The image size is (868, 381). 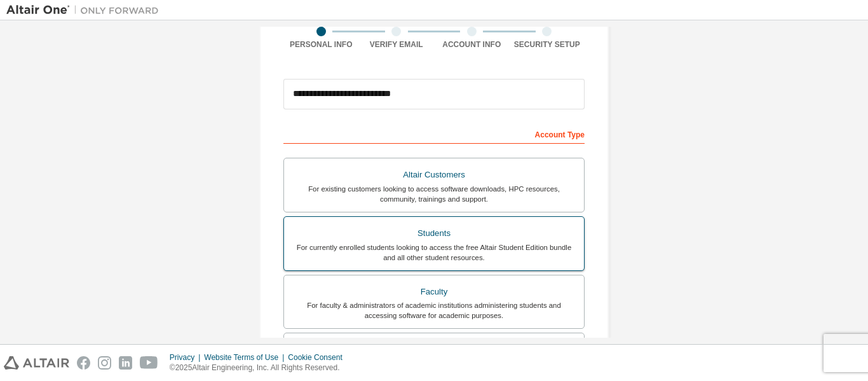 I want to click on img: instagram.svg, so click(x=104, y=362).